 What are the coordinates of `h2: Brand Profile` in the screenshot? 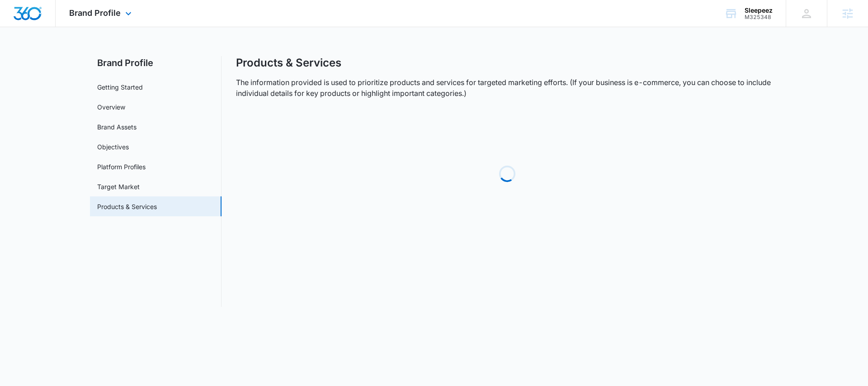 It's located at (156, 63).